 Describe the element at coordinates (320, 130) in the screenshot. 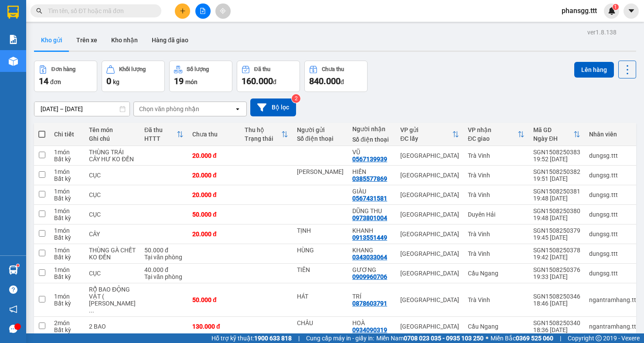

I see `div: Người gửi` at that location.